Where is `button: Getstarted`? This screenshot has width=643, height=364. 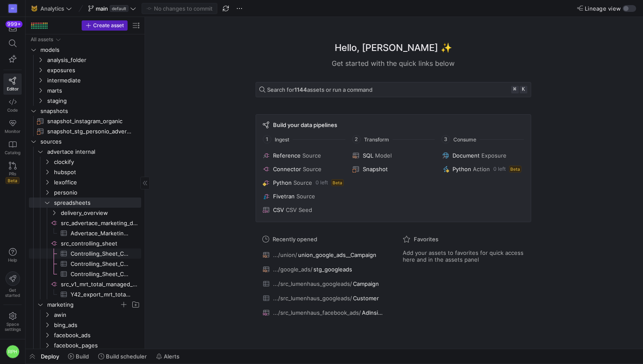
button: Getstarted is located at coordinates (13, 285).